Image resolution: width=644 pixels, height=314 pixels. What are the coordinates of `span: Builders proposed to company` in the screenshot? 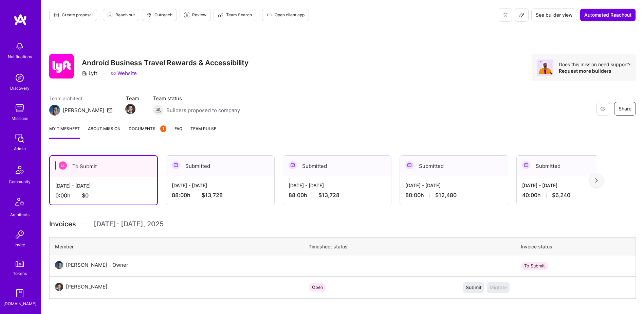 It's located at (203, 110).